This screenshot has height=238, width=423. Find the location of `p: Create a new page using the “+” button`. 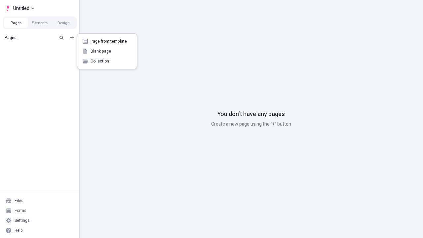

p: Create a new page using the “+” button is located at coordinates (251, 124).